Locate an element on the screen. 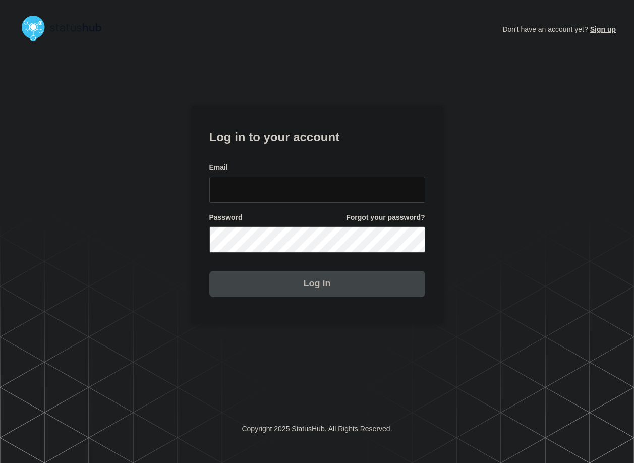  p: Don't have an account yet? is located at coordinates (558, 29).